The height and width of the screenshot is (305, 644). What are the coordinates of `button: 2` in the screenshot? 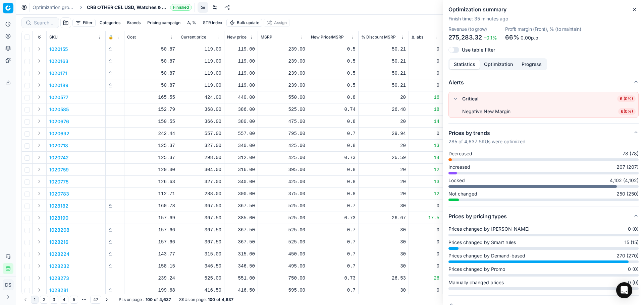 It's located at (44, 300).